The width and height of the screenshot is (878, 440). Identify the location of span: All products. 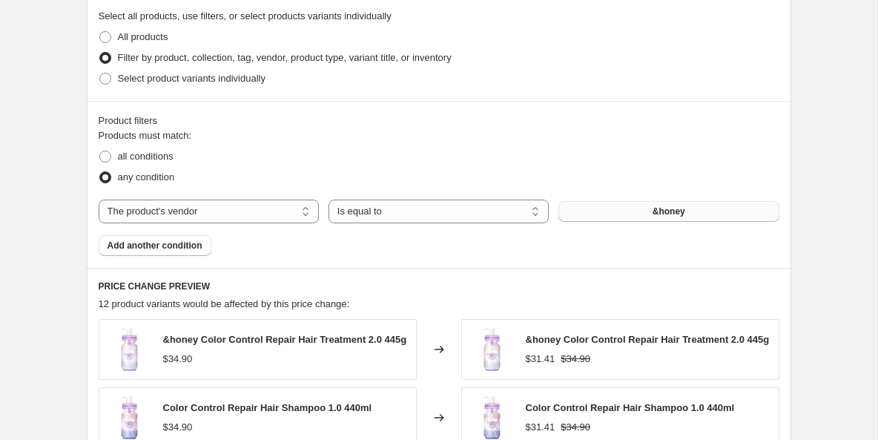
(143, 36).